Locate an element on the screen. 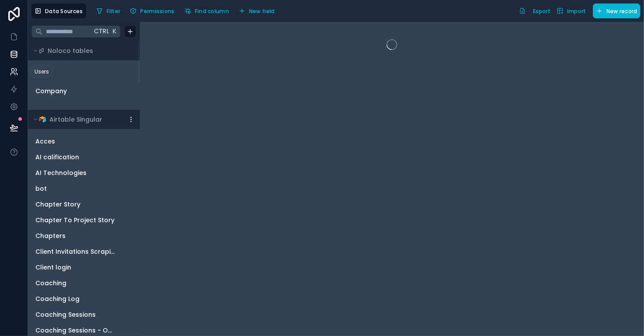 Image resolution: width=644 pixels, height=336 pixels. span: Coaching Sessions is located at coordinates (66, 315).